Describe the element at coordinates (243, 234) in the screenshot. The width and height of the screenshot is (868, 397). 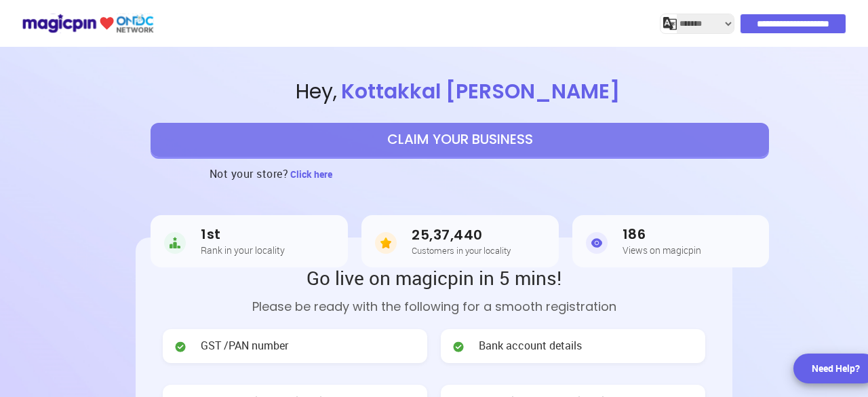
I see `h3: 1st` at that location.